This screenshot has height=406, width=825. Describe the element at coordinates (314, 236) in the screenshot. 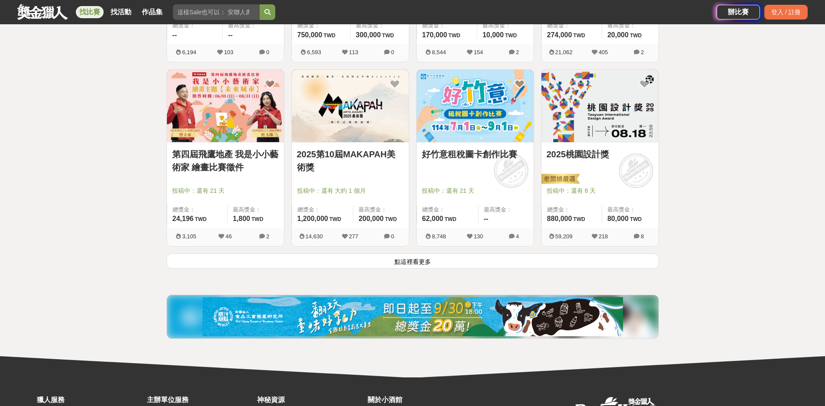

I see `span: 14,630` at that location.